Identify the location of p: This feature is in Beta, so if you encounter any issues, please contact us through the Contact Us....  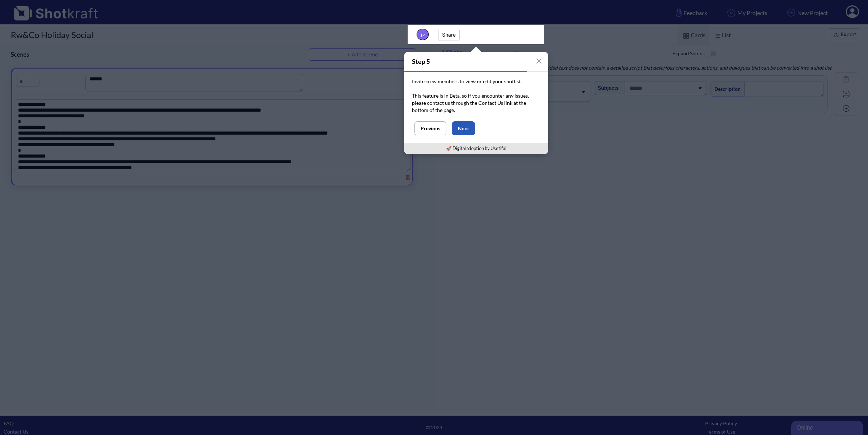
(476, 103).